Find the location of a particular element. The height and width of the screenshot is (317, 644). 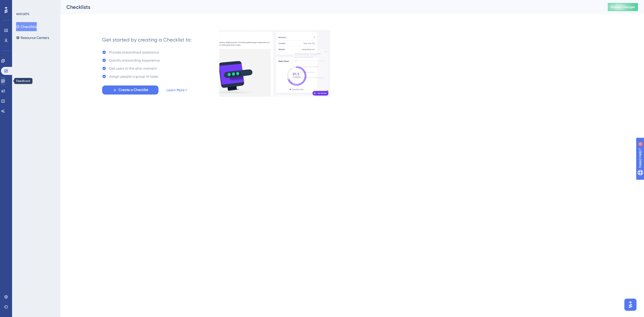

a: Learn More > is located at coordinates (177, 90).